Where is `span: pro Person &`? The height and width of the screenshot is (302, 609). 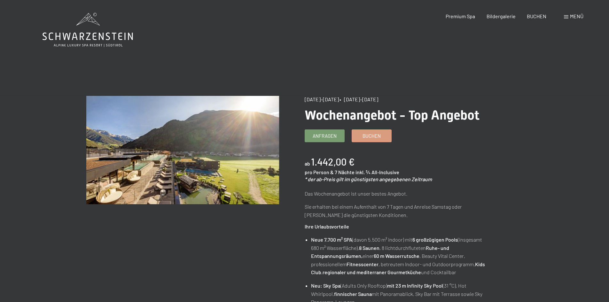
span: pro Person & is located at coordinates (319, 172).